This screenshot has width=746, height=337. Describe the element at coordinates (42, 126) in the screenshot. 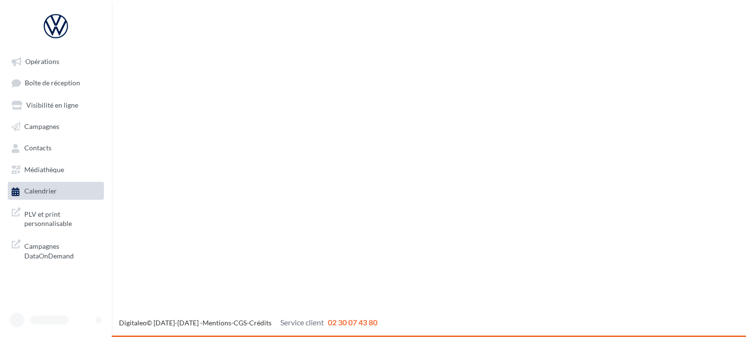

I see `span: Campagnes` at that location.